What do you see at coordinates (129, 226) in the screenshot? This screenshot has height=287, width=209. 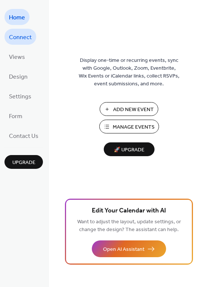 I see `span: Want to adjust the layout, update settings, or change the design? The assistant can help.` at bounding box center [129, 226].